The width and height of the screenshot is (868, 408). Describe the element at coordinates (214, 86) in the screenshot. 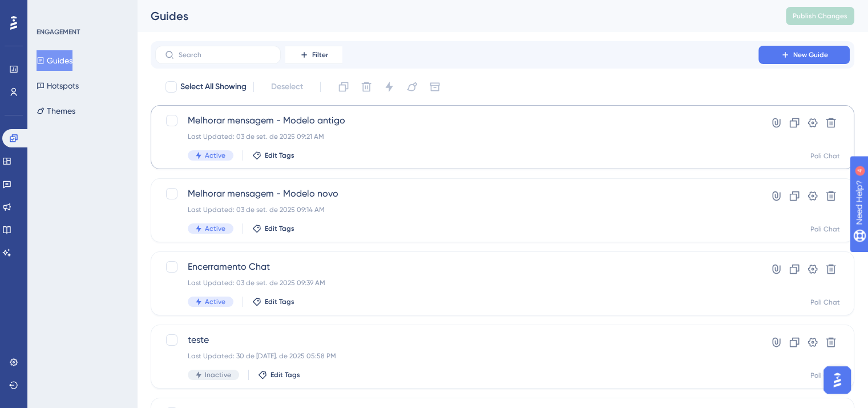

I see `span: Select All Showing` at that location.